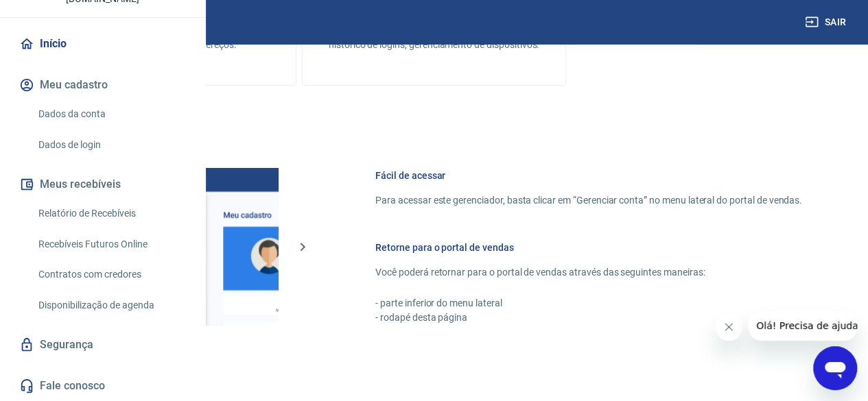 This screenshot has height=401, width=868. Describe the element at coordinates (111, 244) in the screenshot. I see `a: Recebíveis Futuros Online` at that location.